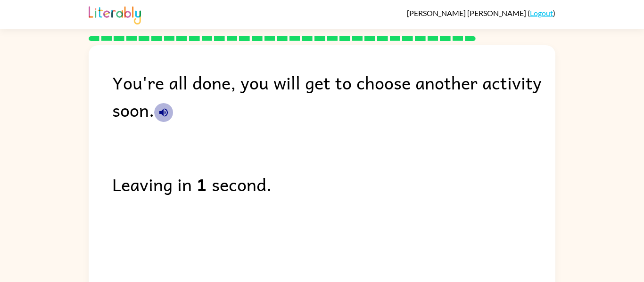 This screenshot has width=644, height=282. I want to click on img: Literably, so click(115, 14).